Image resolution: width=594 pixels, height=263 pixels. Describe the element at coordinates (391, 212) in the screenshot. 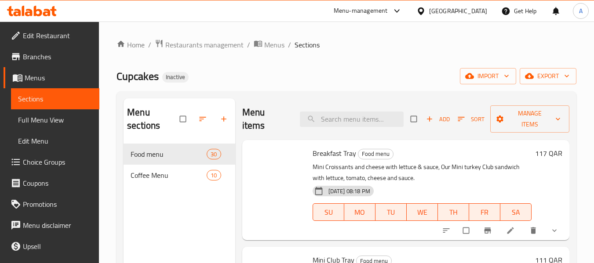

I see `span: TU` at that location.